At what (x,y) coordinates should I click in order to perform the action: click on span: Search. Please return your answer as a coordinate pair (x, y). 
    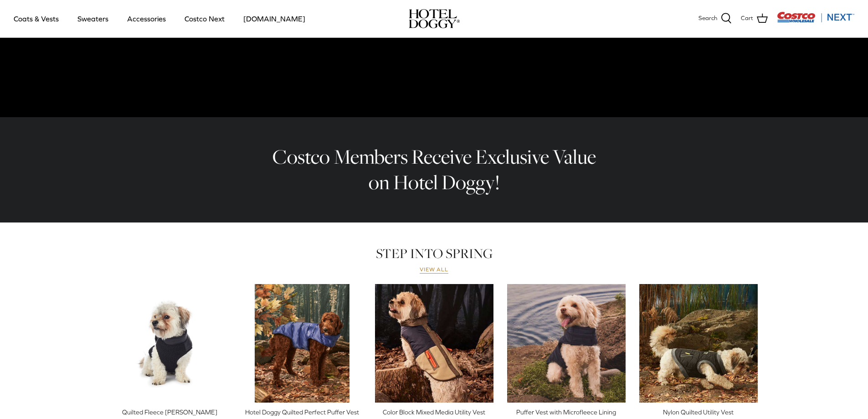
    Looking at the image, I should click on (708, 18).